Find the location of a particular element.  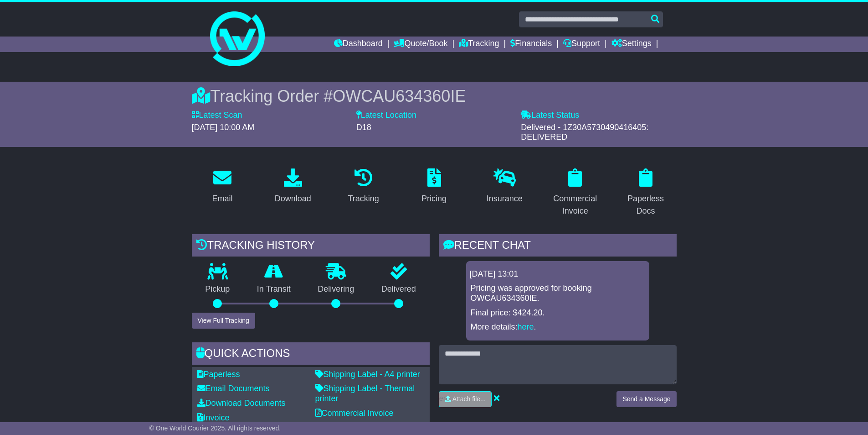

a: Download Documents is located at coordinates (241, 403).